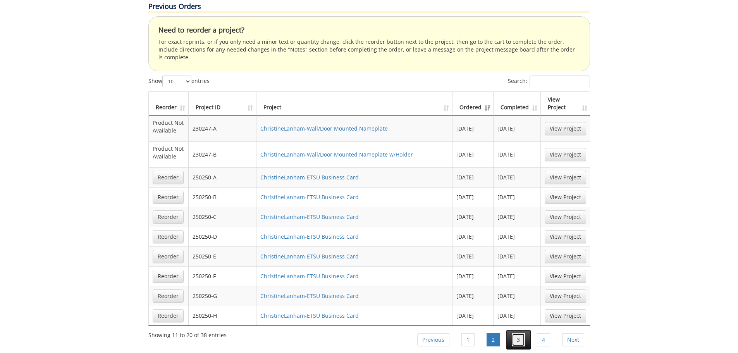 This screenshot has height=353, width=738. I want to click on input: Search:, so click(559, 81).